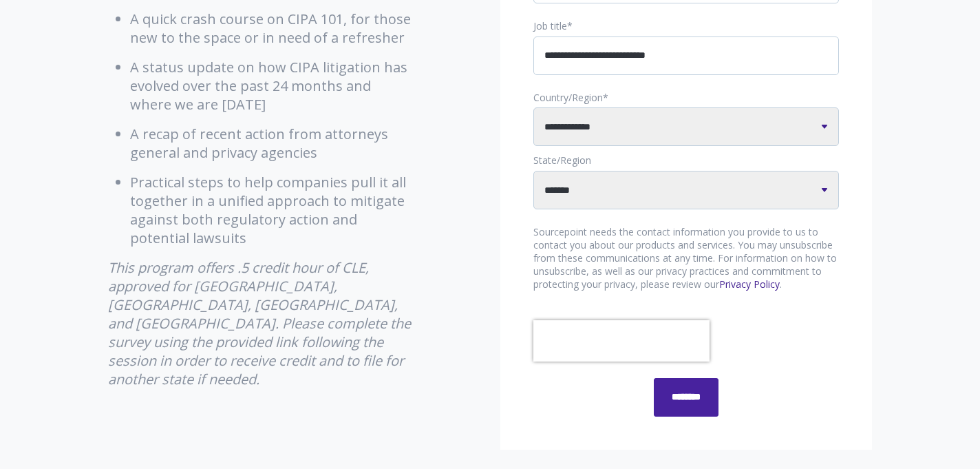 The height and width of the screenshot is (469, 980). I want to click on span: Job title, so click(550, 26).